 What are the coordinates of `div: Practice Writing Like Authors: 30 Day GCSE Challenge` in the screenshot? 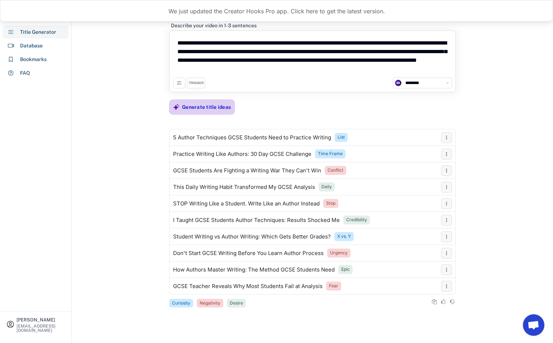 It's located at (242, 154).